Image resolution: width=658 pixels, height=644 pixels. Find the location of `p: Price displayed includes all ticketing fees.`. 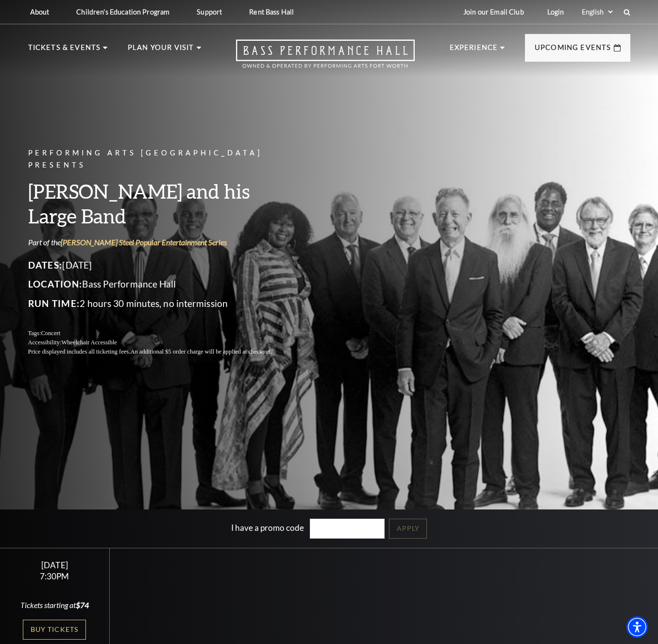

p: Price displayed includes all ticketing fees. is located at coordinates (161, 351).